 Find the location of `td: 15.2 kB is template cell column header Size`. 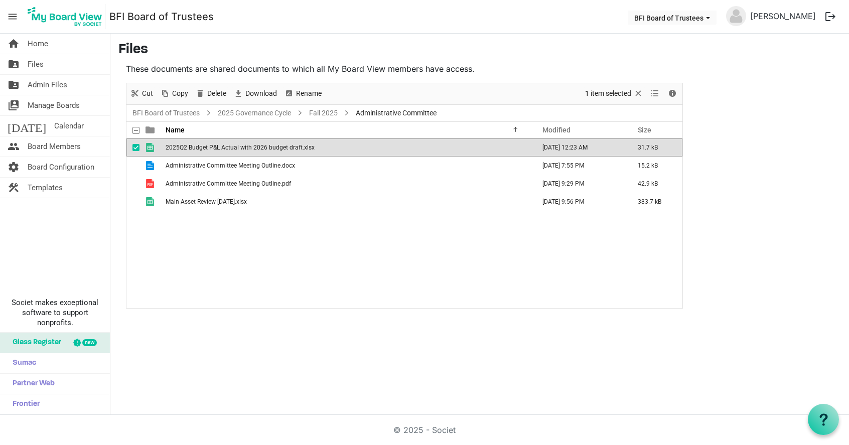

td: 15.2 kB is template cell column header Size is located at coordinates (655, 166).